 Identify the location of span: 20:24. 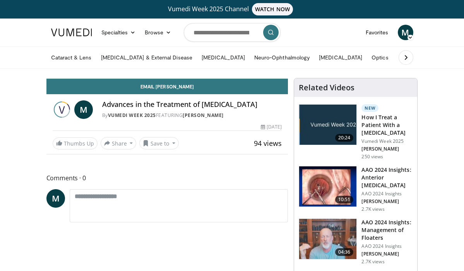
(344, 138).